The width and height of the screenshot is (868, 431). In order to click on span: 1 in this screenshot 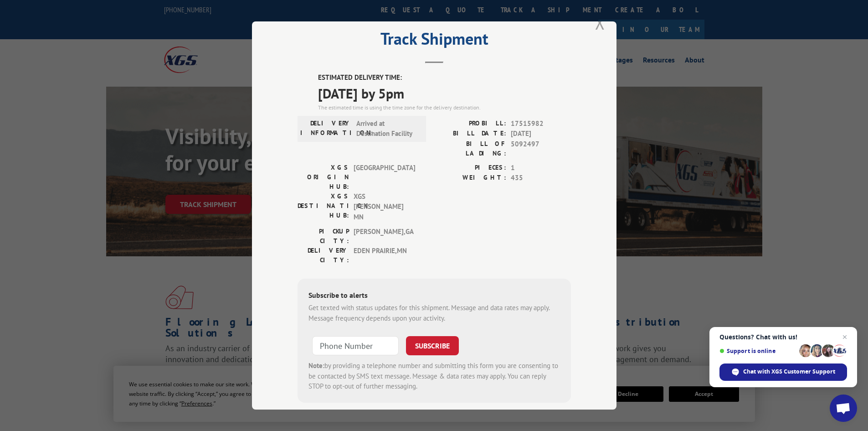, I will do `click(540, 168)`.